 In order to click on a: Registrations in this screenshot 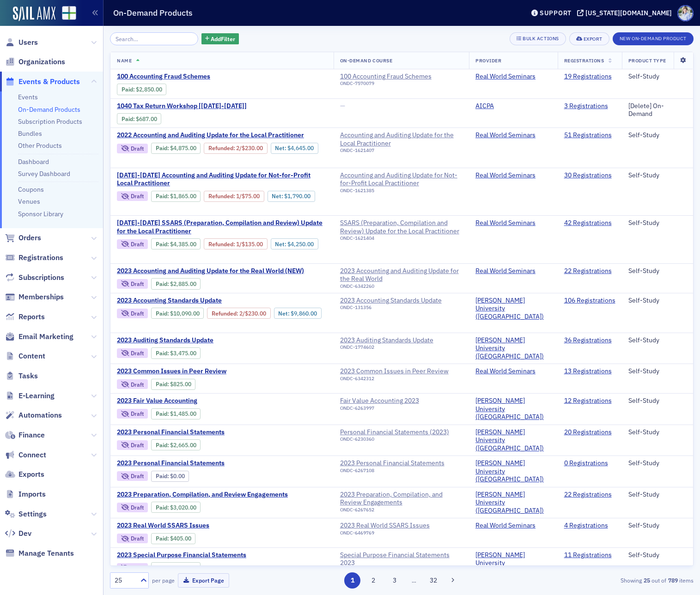, I will do `click(34, 258)`.